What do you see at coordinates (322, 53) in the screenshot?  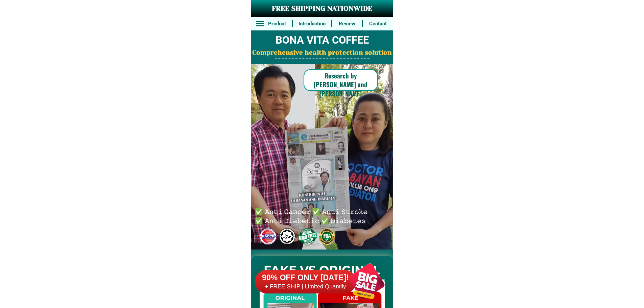 I see `h2: Comprehensive health protection solution` at bounding box center [322, 53].